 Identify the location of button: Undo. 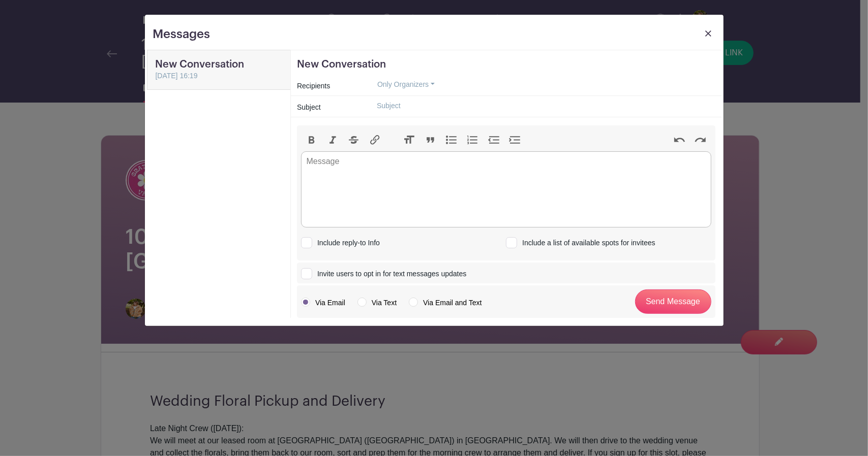
(679, 141).